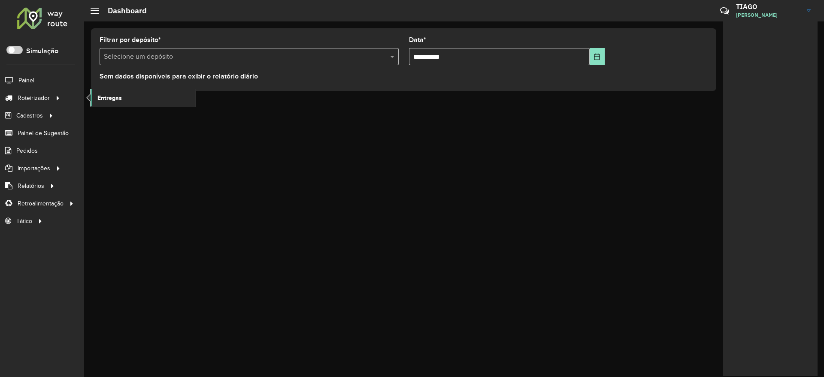 The height and width of the screenshot is (377, 824). What do you see at coordinates (30, 115) in the screenshot?
I see `span: Cadastros` at bounding box center [30, 115].